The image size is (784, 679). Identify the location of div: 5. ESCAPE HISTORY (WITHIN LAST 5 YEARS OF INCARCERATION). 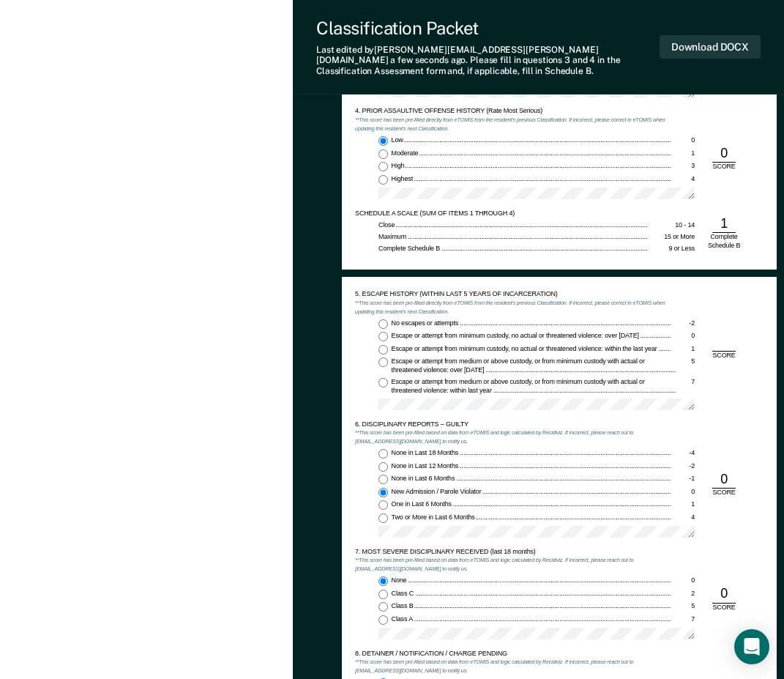
(514, 294).